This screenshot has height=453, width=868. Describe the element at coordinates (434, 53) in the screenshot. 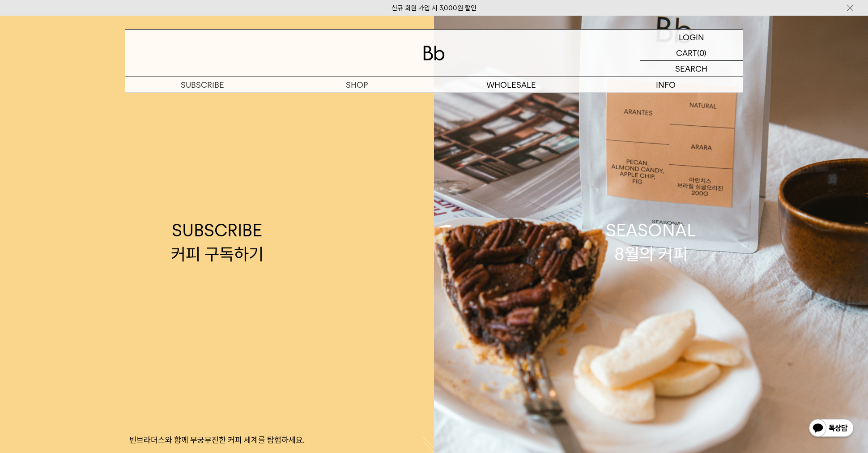

I see `img: 로고` at that location.